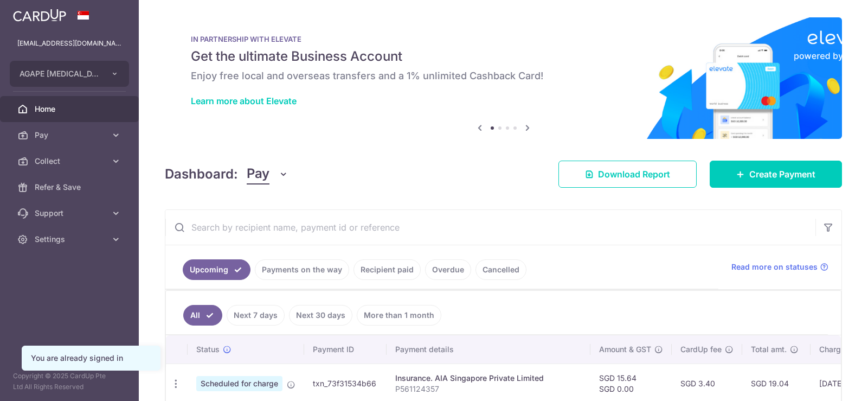  What do you see at coordinates (244, 101) in the screenshot?
I see `a: Learn more about Elevate` at bounding box center [244, 101].